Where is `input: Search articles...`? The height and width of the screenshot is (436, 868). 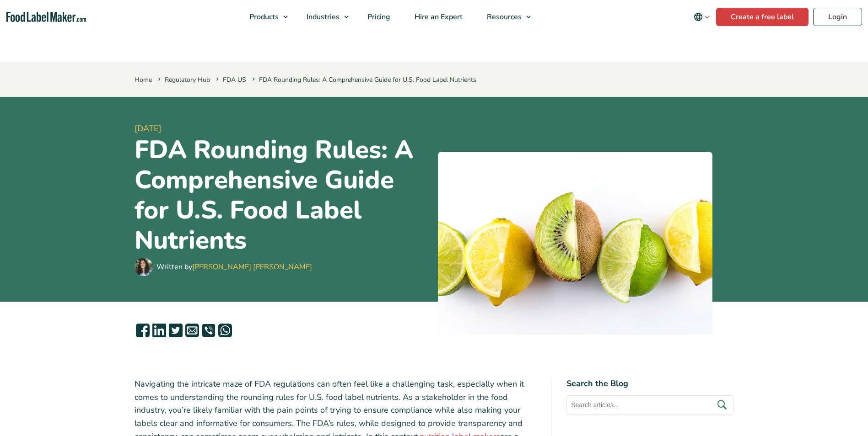 input: Search articles... is located at coordinates (649, 405).